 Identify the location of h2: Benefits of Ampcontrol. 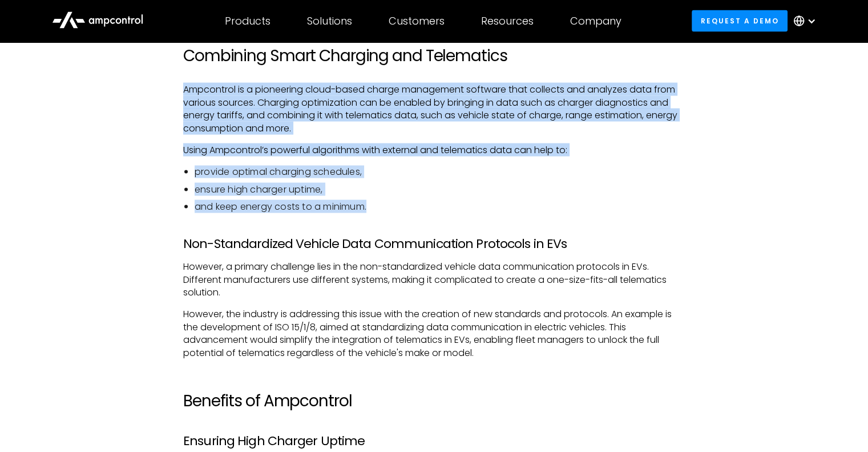
(433, 401).